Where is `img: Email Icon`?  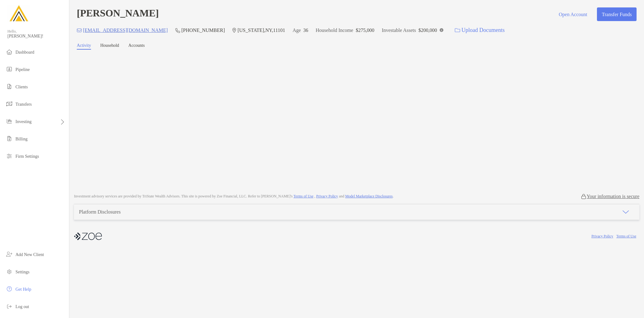
img: Email Icon is located at coordinates (79, 30).